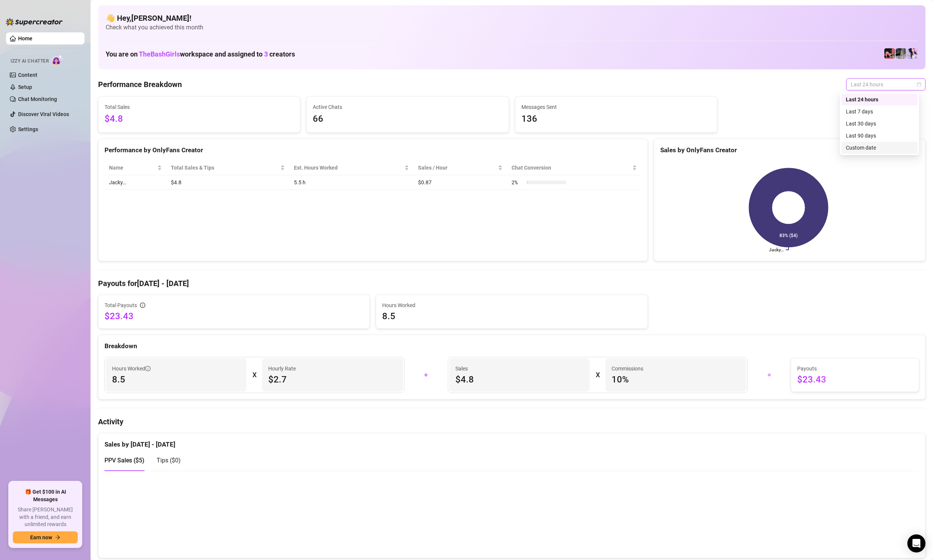 This screenshot has height=560, width=933. Describe the element at coordinates (616, 107) in the screenshot. I see `span: Messages Sent` at that location.